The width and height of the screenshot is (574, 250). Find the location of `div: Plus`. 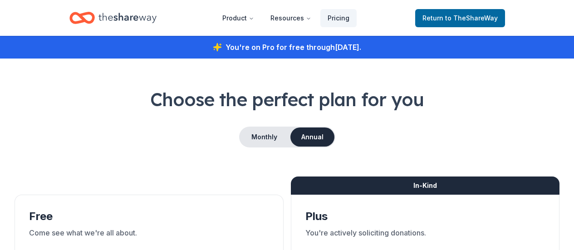

div: Plus is located at coordinates (426, 217).